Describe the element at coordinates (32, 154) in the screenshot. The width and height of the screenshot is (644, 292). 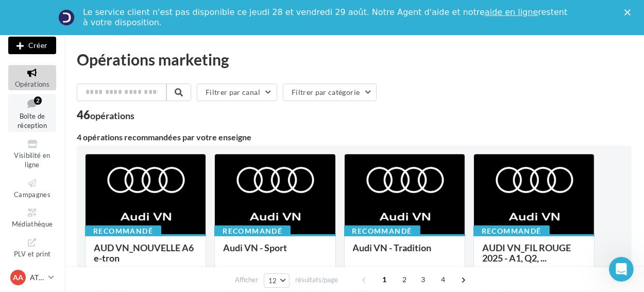
I see `a: Visibilité en ligne` at that location.